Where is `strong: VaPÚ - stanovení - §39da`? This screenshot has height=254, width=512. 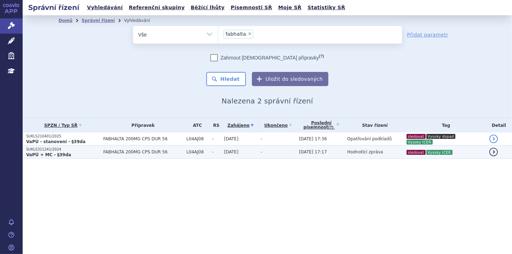
strong: VaPÚ - stanovení - §39da is located at coordinates (56, 142).